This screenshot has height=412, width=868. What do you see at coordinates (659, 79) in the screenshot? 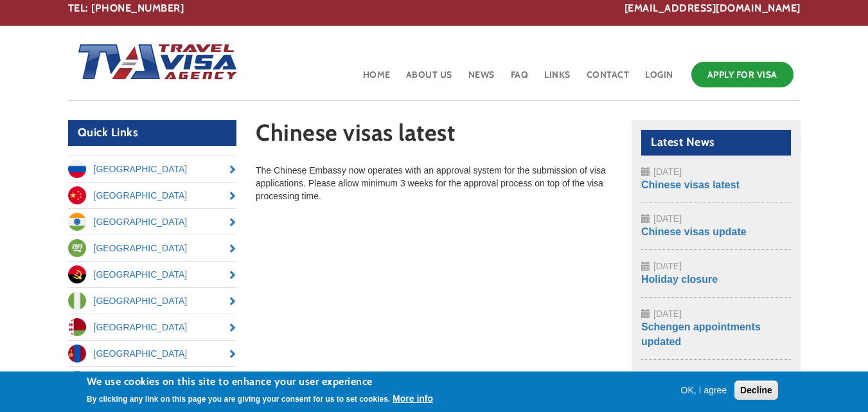
I see `a: Login` at bounding box center [659, 79].